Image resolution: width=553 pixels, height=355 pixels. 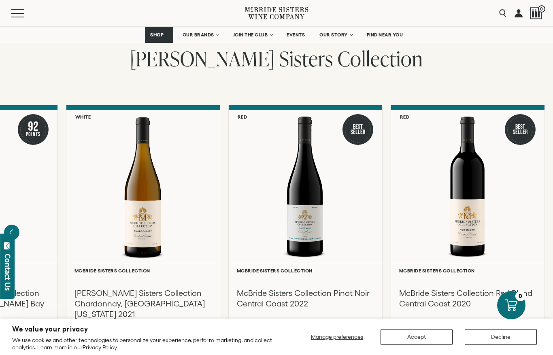 What do you see at coordinates (159, 35) in the screenshot?
I see `a: SHOP` at bounding box center [159, 35].